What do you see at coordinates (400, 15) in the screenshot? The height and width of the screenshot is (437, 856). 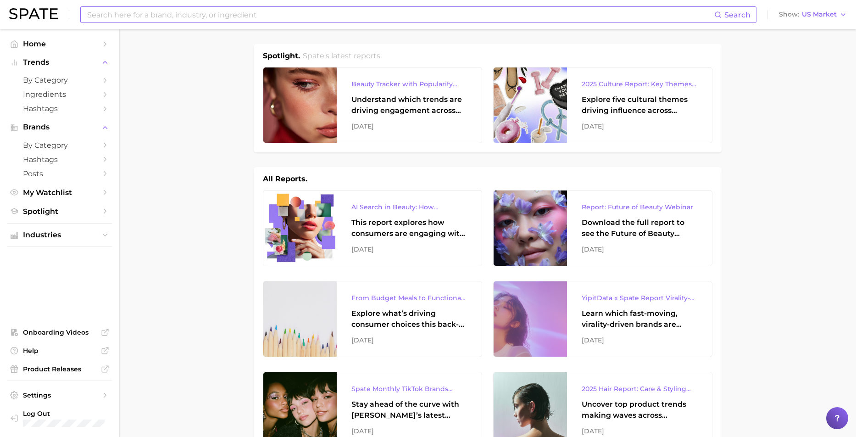 I see `input: Search here for a brand, industry, or ingredient` at bounding box center [400, 15].